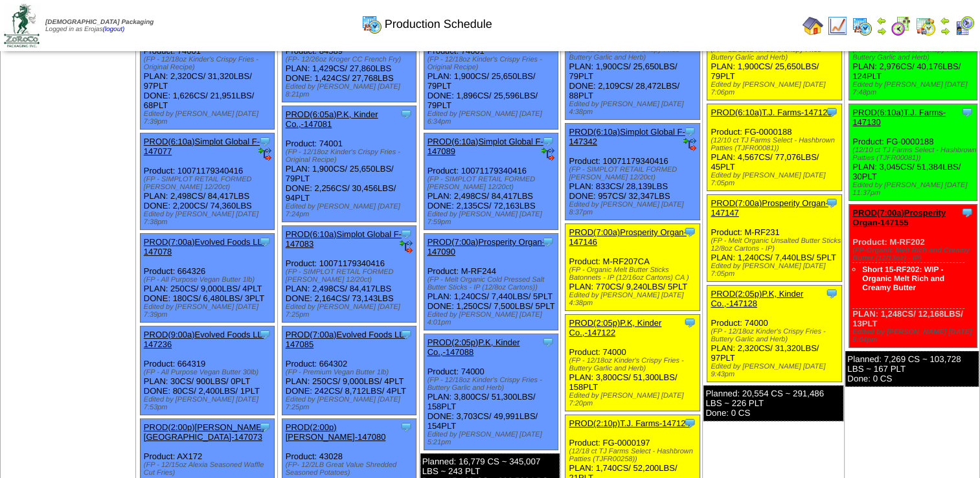 This screenshot has height=478, width=980. I want to click on div: Product: FG-0000188 PLAN: 3,045CS / 51,384LBS / 30PLT, so click(914, 153).